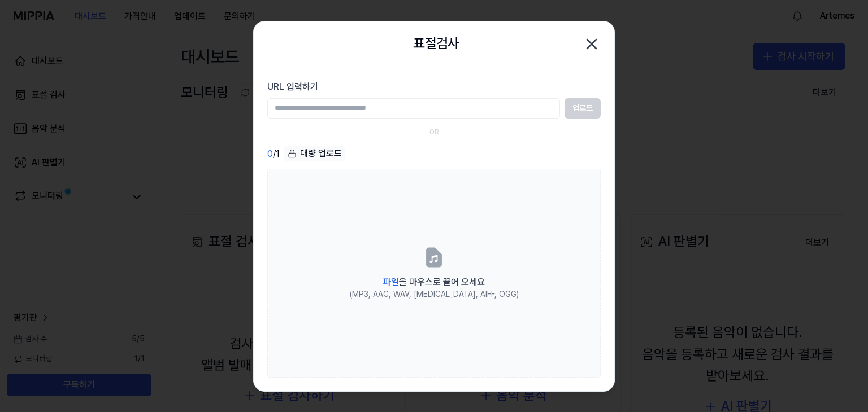 The height and width of the screenshot is (412, 868). I want to click on span: 파일, so click(391, 281).